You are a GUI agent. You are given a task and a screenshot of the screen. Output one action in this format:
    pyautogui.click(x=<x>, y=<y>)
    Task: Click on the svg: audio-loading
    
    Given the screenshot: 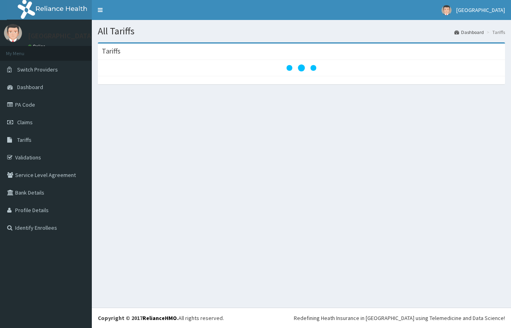 What is the action you would take?
    pyautogui.click(x=301, y=68)
    